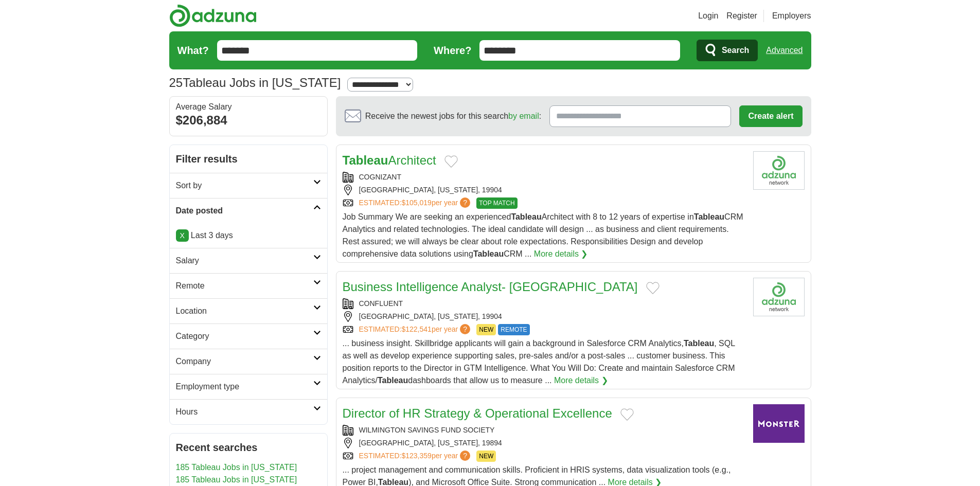 Image resolution: width=980 pixels, height=486 pixels. Describe the element at coordinates (176, 83) in the screenshot. I see `span: 25` at that location.